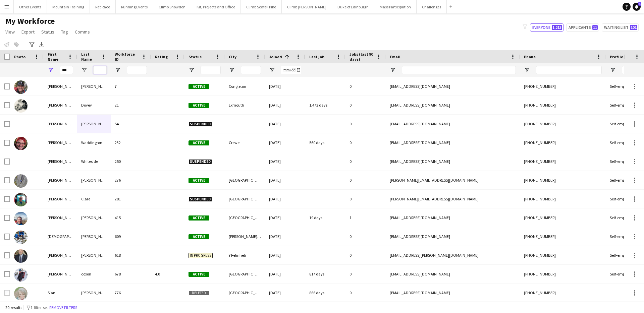  I want to click on span: Workforce ID, so click(127, 57).